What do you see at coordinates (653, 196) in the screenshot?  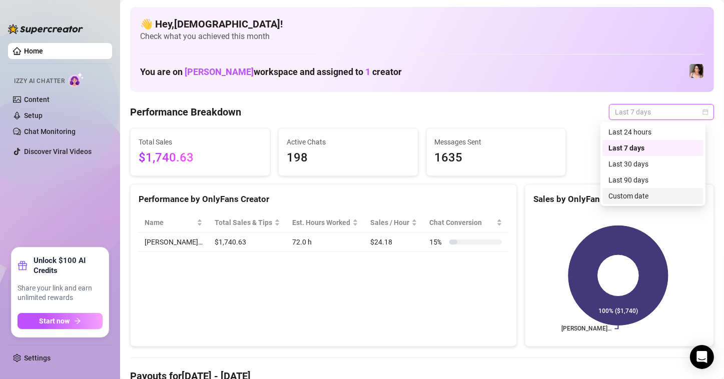 I see `div: Custom date` at bounding box center [653, 196].